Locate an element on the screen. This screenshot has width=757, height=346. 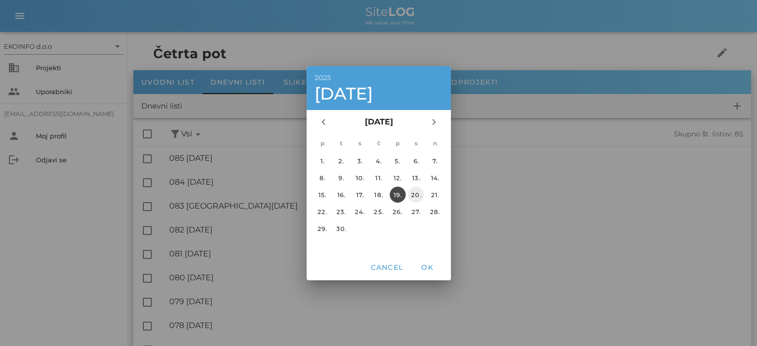
div: 11. is located at coordinates (378, 177).